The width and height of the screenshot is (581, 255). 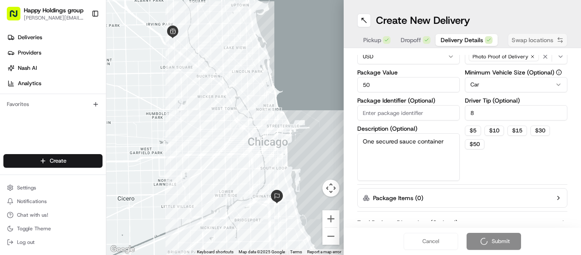 I want to click on button: Settings, so click(x=53, y=188).